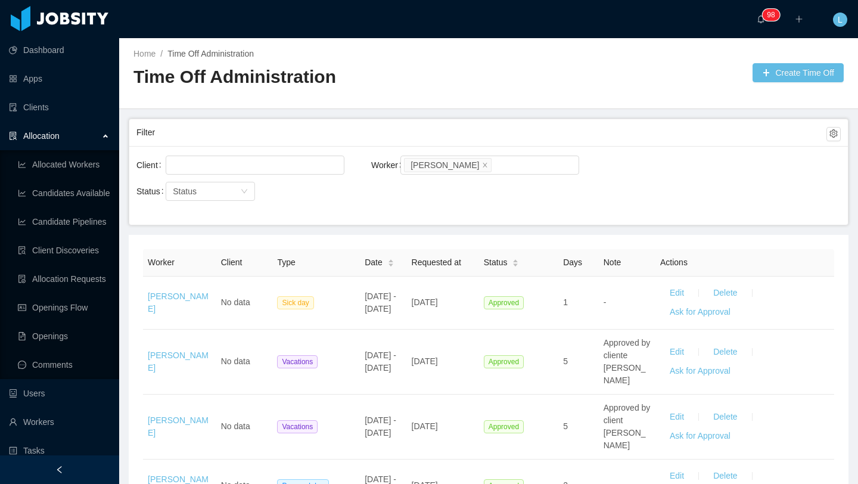 The height and width of the screenshot is (484, 858). What do you see at coordinates (311, 77) in the screenshot?
I see `h2: Time Off Administration` at bounding box center [311, 77].